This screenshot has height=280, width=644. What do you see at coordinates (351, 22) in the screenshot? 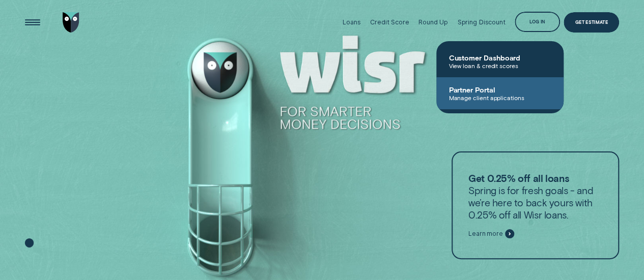
I see `div: Loans` at bounding box center [351, 22].